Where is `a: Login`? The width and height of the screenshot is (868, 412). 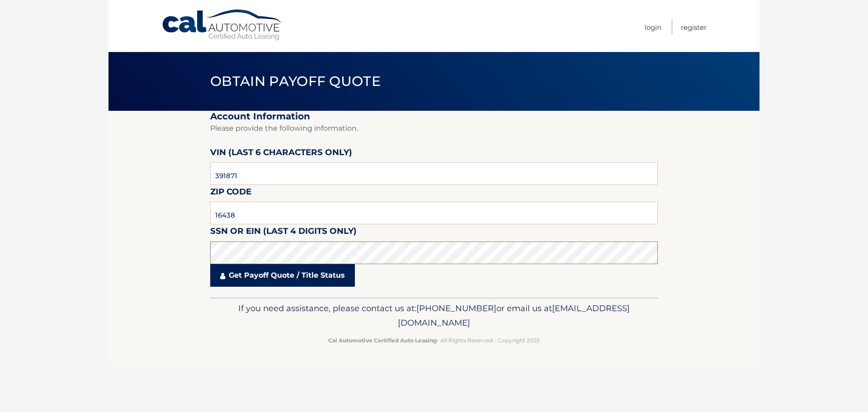 a: Login is located at coordinates (653, 27).